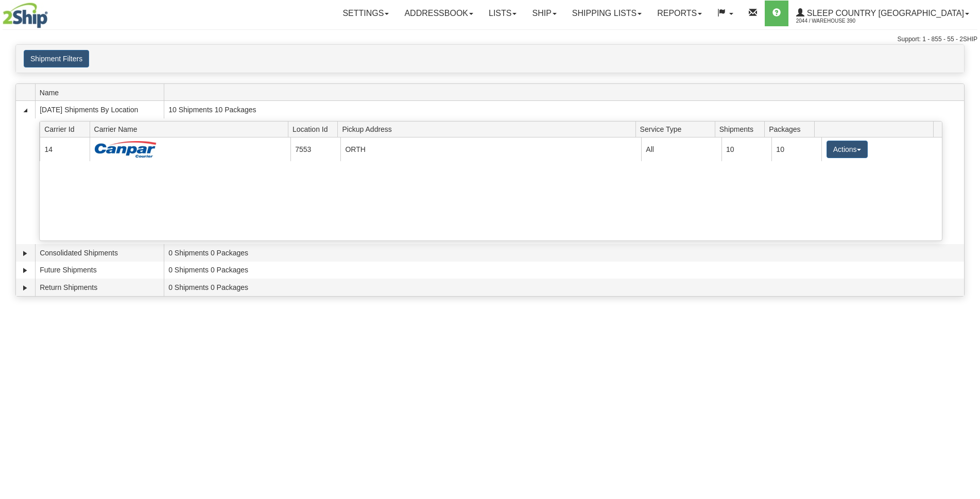  Describe the element at coordinates (315, 129) in the screenshot. I see `span: Location Id` at that location.